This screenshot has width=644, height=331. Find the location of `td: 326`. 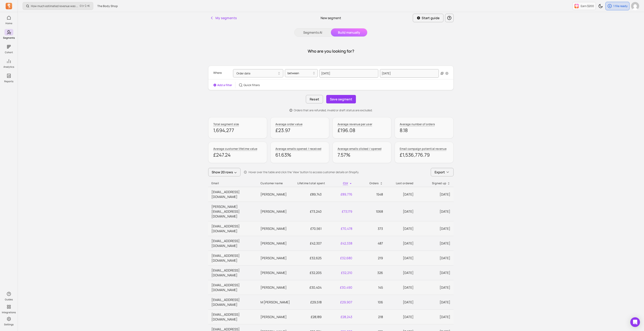

td: 326 is located at coordinates (371, 273).